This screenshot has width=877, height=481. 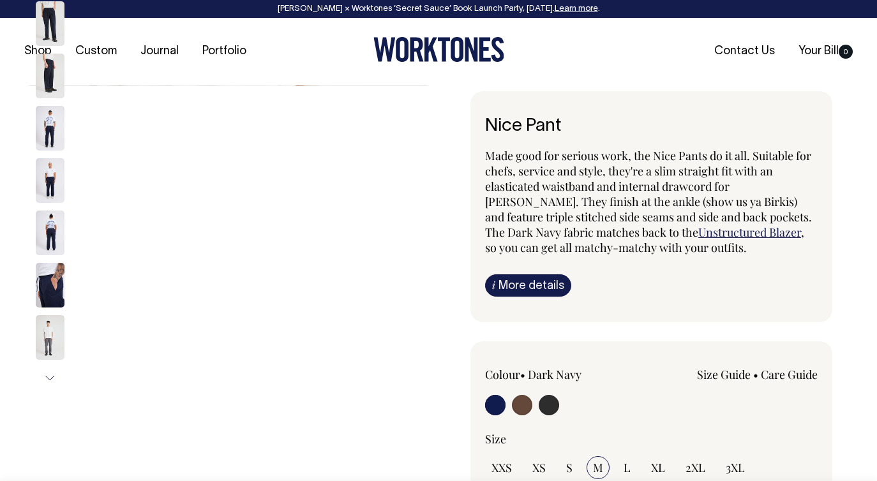 What do you see at coordinates (598, 468) in the screenshot?
I see `span: M` at bounding box center [598, 468].